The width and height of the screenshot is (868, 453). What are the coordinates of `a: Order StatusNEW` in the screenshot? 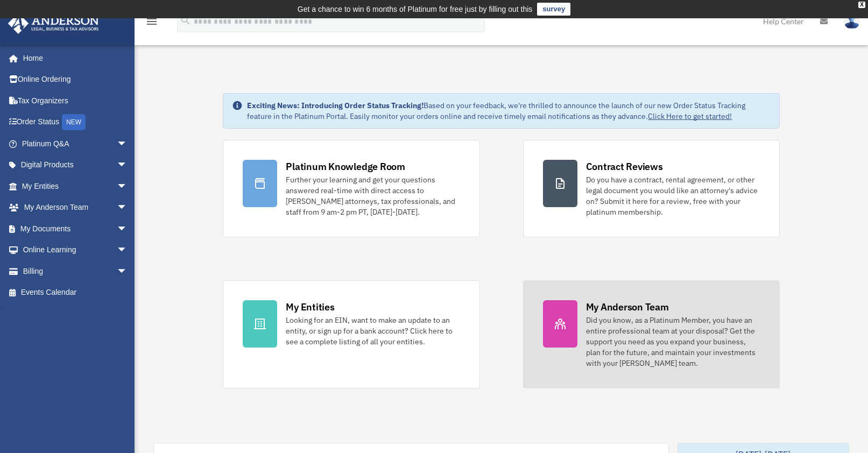 It's located at (75, 122).